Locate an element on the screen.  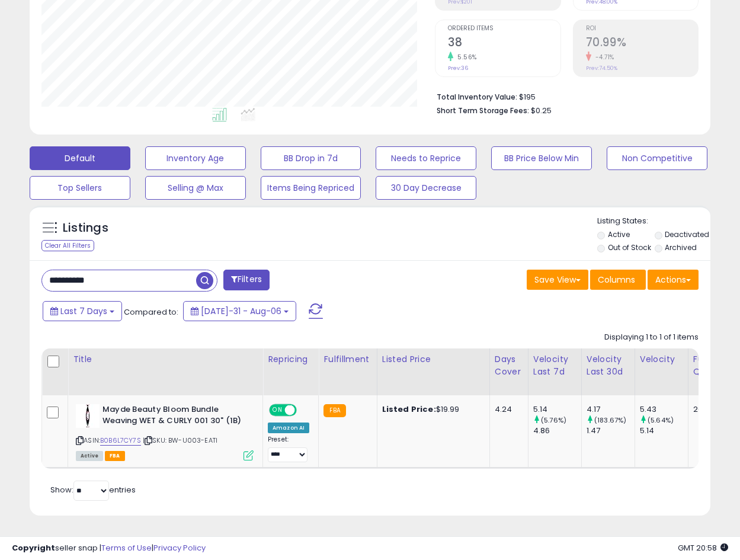
span: ROI is located at coordinates (642, 28).